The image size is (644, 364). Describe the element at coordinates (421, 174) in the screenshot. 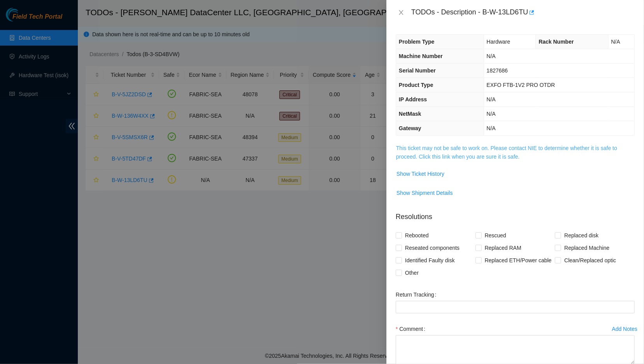

I see `span: Show Ticket History` at that location.